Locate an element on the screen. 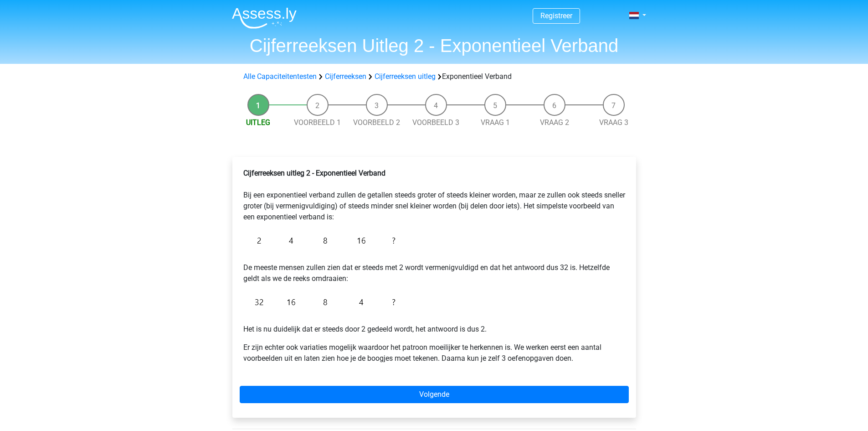 This screenshot has width=868, height=431. b: Cijferreeksen uitleg 2 - Exponentieel Verband is located at coordinates (314, 173).